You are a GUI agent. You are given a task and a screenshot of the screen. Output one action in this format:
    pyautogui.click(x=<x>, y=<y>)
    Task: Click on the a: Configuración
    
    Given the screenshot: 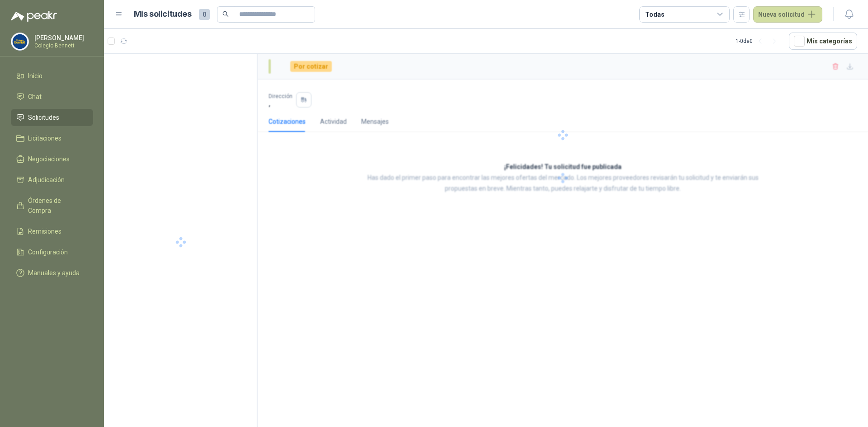 What is the action you would take?
    pyautogui.click(x=52, y=252)
    